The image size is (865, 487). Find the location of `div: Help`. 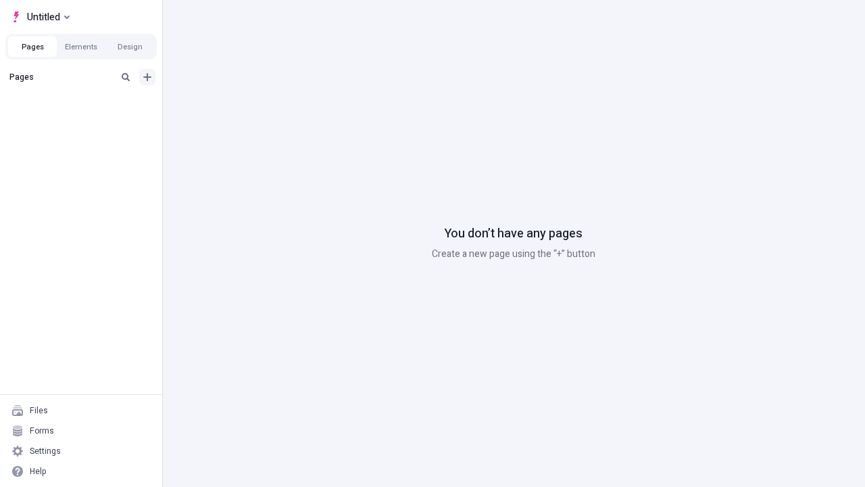

div: Help is located at coordinates (38, 471).